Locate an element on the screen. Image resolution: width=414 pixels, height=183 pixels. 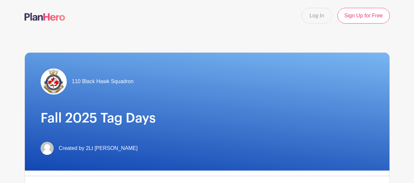
img: Sqn%20Crest.jpg is located at coordinates (54, 82).